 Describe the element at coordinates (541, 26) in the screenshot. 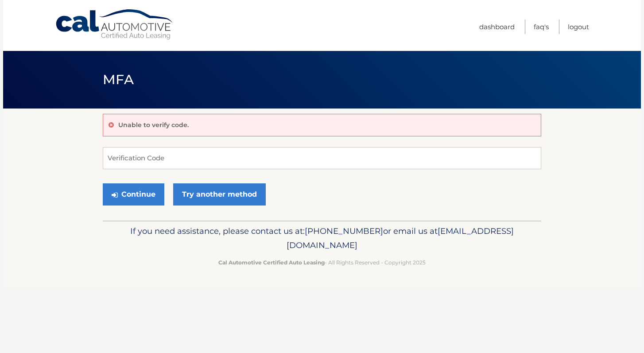

I see `a: FAQ's` at that location.